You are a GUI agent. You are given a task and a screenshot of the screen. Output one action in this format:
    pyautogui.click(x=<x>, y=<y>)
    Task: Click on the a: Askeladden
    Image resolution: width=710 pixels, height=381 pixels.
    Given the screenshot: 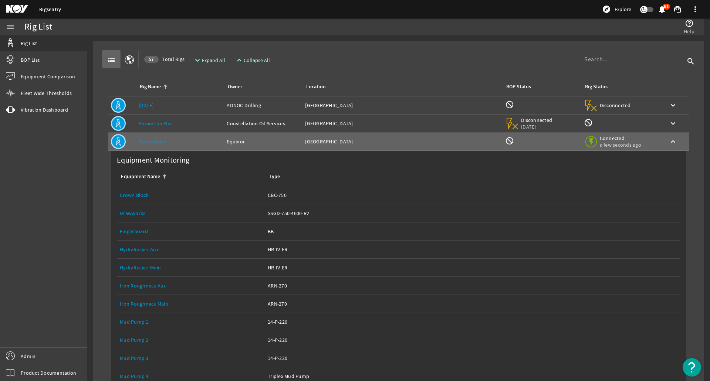 What is the action you would take?
    pyautogui.click(x=152, y=142)
    